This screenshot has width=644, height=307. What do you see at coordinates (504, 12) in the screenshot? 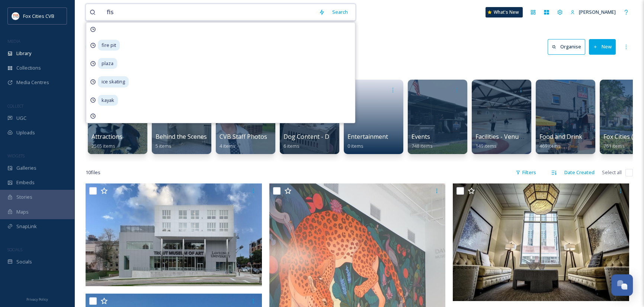
I see `a: What's New` at bounding box center [504, 12].